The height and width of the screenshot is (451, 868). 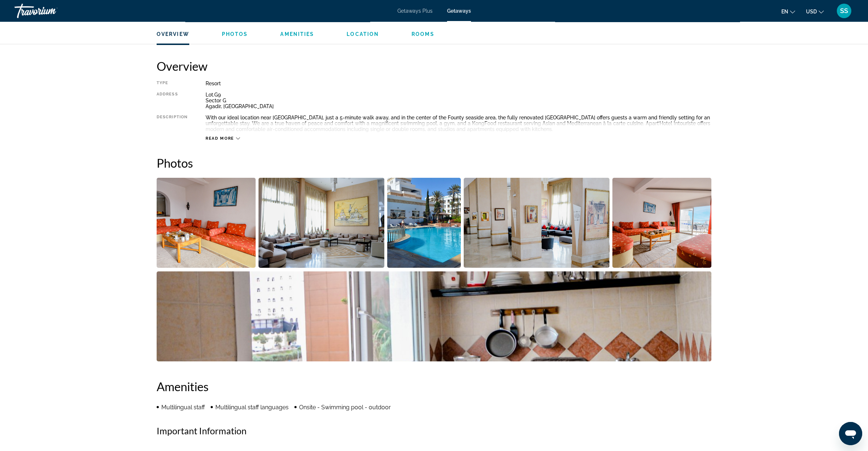 What do you see at coordinates (434, 431) in the screenshot?
I see `h2: Important Information` at bounding box center [434, 431].